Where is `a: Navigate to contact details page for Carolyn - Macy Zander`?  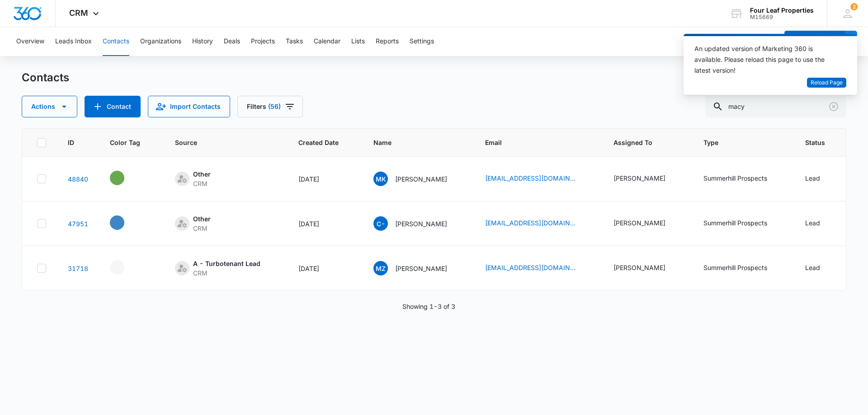 a: Navigate to contact details page for Carolyn - Macy Zander is located at coordinates (77, 223).